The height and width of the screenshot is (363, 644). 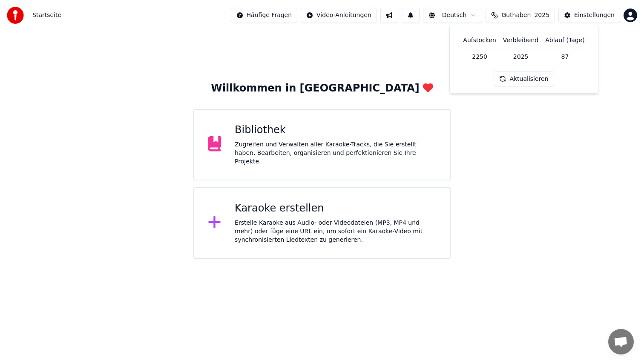 I want to click on td: 2250, so click(x=480, y=56).